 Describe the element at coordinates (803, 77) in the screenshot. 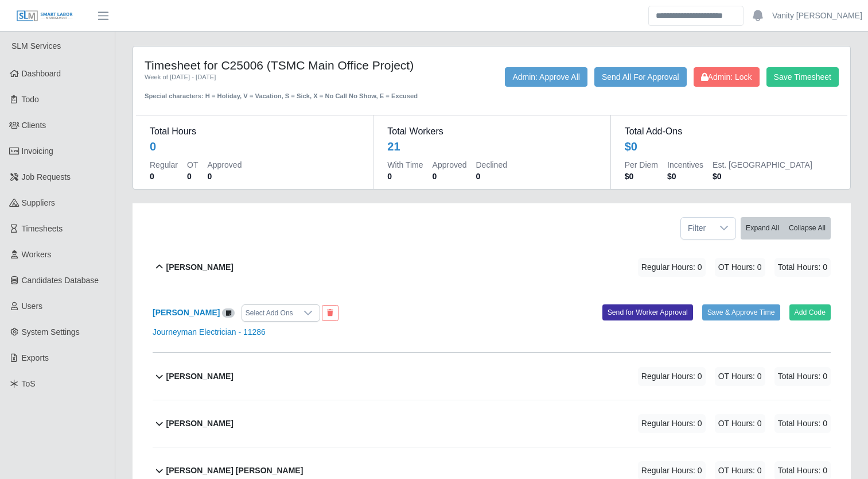

I see `button: Save Timesheet` at that location.